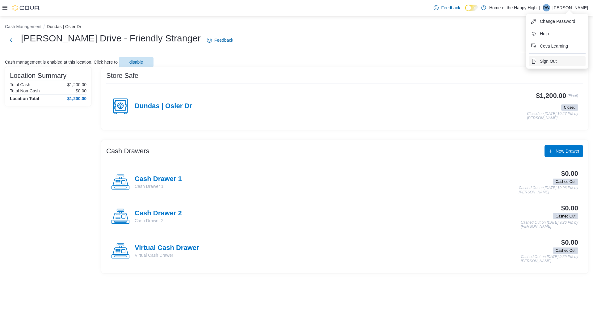  I want to click on h4: Virtual Cash Drawer, so click(167, 248).